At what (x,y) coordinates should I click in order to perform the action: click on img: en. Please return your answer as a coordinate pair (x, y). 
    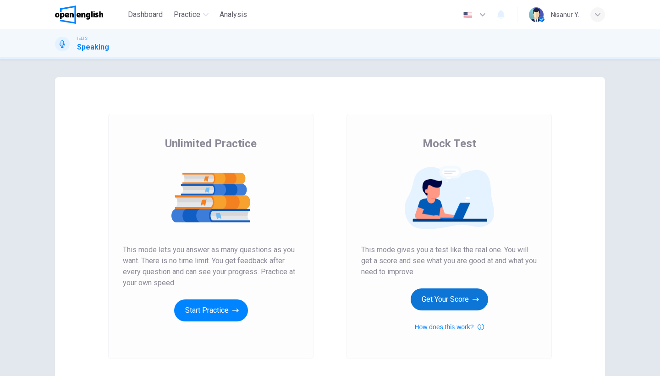
    Looking at the image, I should click on (467, 15).